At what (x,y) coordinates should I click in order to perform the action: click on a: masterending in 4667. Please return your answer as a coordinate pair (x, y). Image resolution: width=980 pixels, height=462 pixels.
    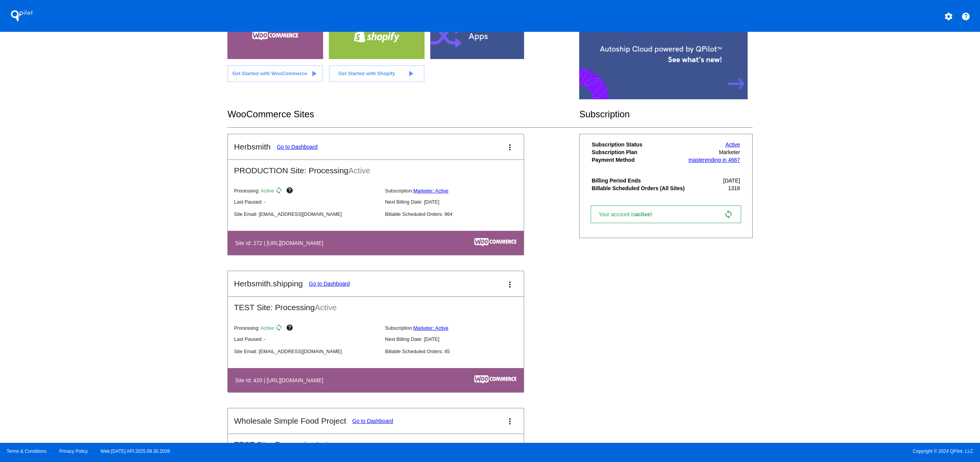
    Looking at the image, I should click on (714, 160).